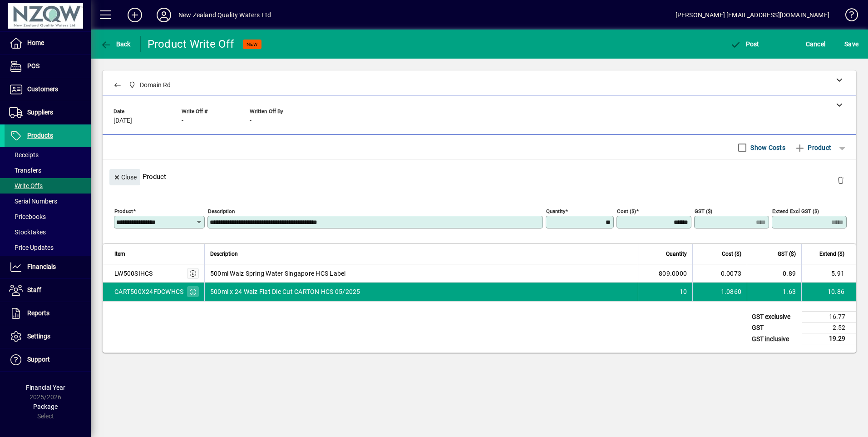 This screenshot has width=868, height=437. I want to click on a: Staff, so click(47, 290).